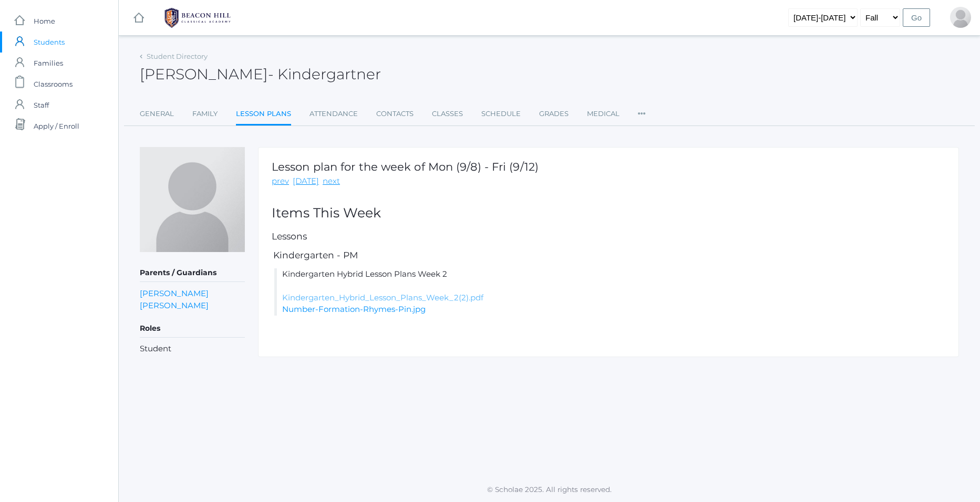  What do you see at coordinates (44, 21) in the screenshot?
I see `span: Home` at bounding box center [44, 21].